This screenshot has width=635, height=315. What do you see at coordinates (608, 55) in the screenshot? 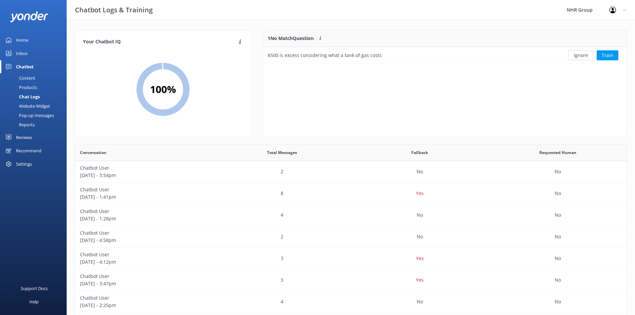
I see `button: Train` at bounding box center [608, 55].